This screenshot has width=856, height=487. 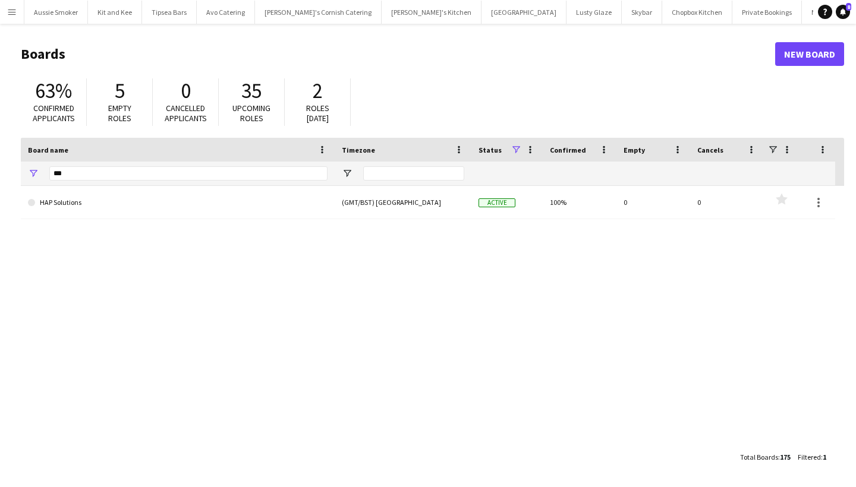 I want to click on span: Upcoming roles, so click(x=251, y=113).